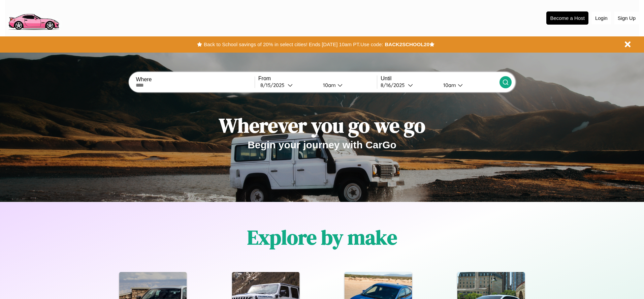  I want to click on button: 8/15/2025, so click(288, 85).